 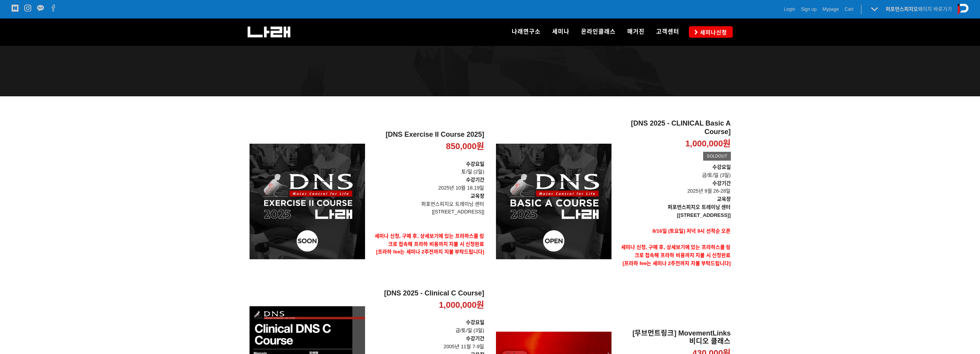 What do you see at coordinates (790, 10) in the screenshot?
I see `a: Login` at bounding box center [790, 10].